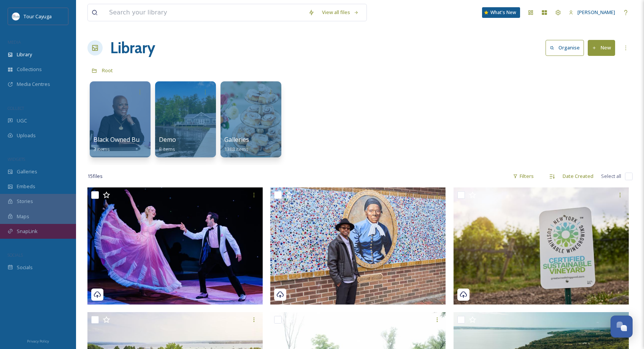  What do you see at coordinates (33, 84) in the screenshot?
I see `span: Media Centres` at bounding box center [33, 84].